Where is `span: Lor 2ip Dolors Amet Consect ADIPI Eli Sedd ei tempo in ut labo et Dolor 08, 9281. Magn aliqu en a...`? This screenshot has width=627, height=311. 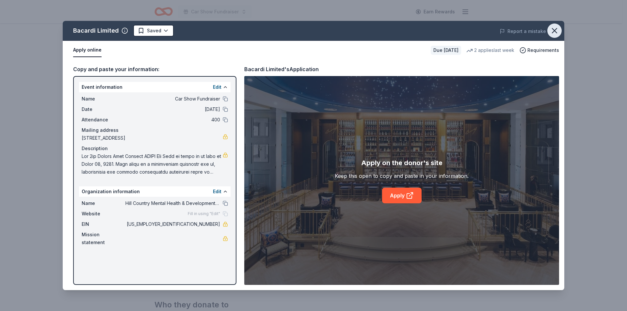
span: Lor 2ip Dolors Amet Consect ADIPI Eli Sedd ei tempo in ut labo et Dolor 08, 9281. Magn aliqu en a... is located at coordinates (152, 164).